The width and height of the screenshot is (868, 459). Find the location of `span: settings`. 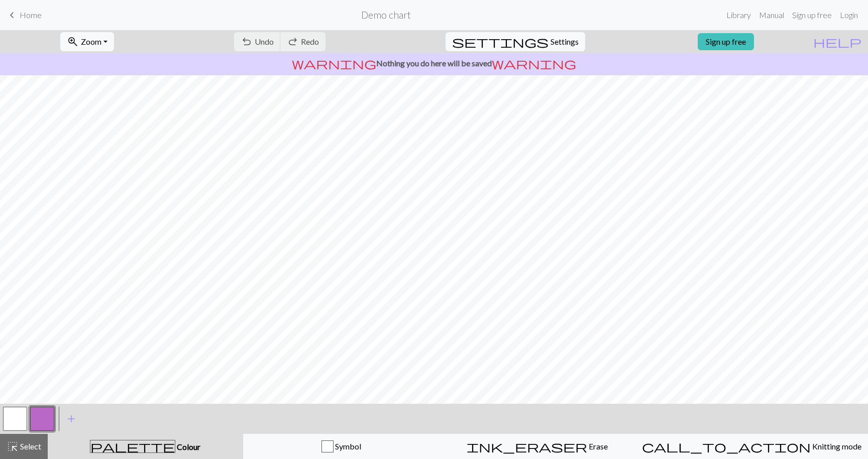

span: settings is located at coordinates (500, 42).